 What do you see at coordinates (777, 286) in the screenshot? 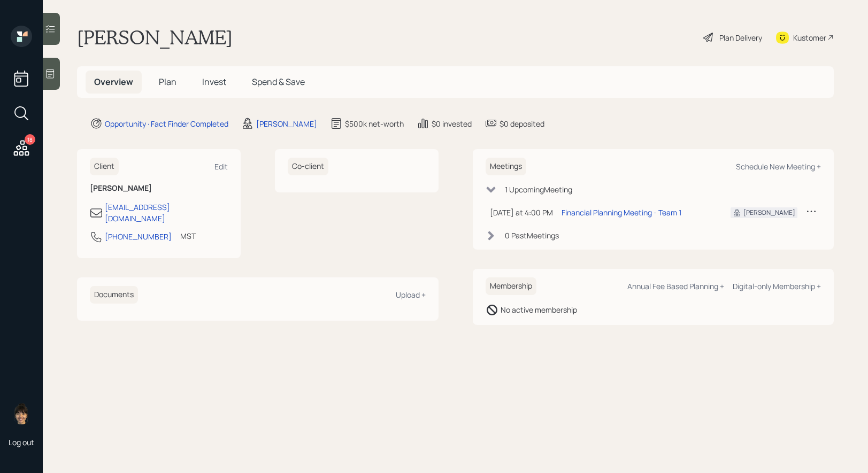
I see `div: Digital-only Membership +` at bounding box center [777, 286].